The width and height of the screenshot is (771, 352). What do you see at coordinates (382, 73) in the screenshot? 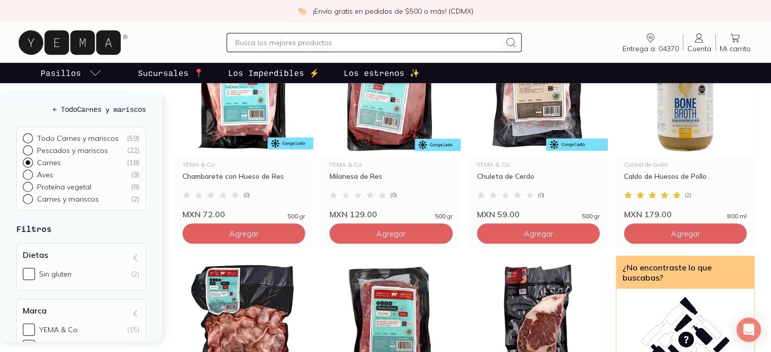
I see `a: Los estrenos ✨` at bounding box center [382, 73].